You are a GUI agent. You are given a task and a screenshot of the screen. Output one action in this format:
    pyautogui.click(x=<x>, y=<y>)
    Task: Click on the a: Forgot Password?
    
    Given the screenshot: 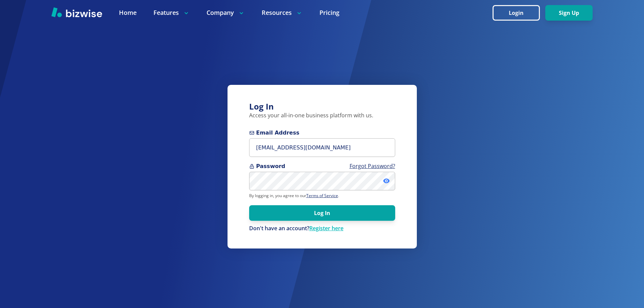 What is the action you would take?
    pyautogui.click(x=373, y=166)
    